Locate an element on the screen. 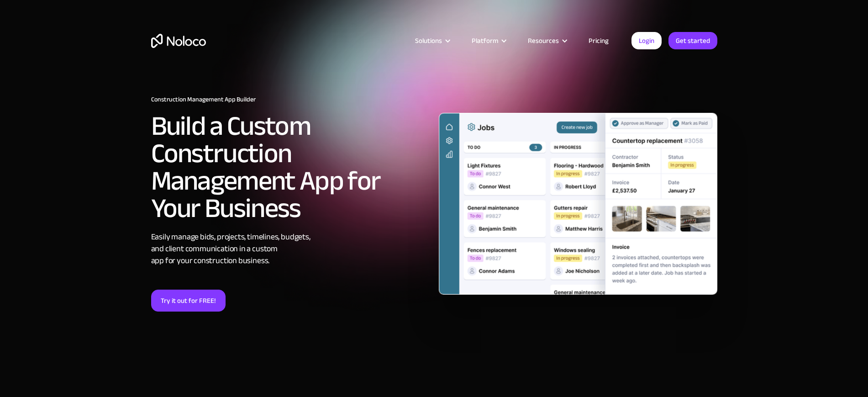  a: home is located at coordinates (179, 41).